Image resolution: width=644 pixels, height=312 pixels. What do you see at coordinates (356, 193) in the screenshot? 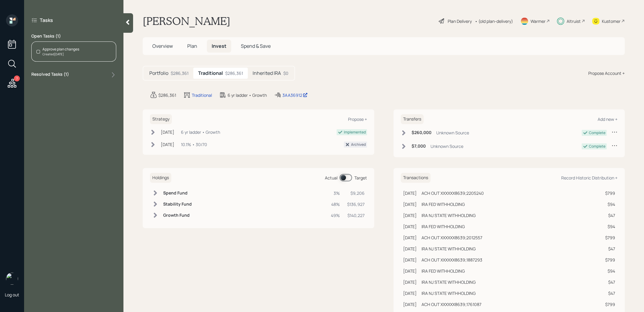
I see `div: $9,206` at bounding box center [356, 193].